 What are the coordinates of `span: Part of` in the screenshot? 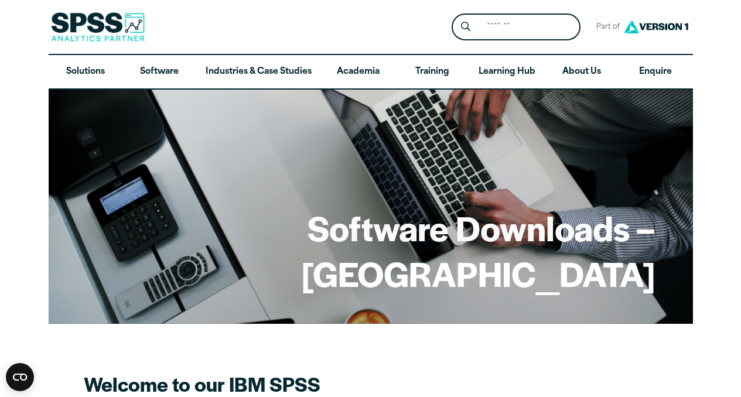 It's located at (605, 27).